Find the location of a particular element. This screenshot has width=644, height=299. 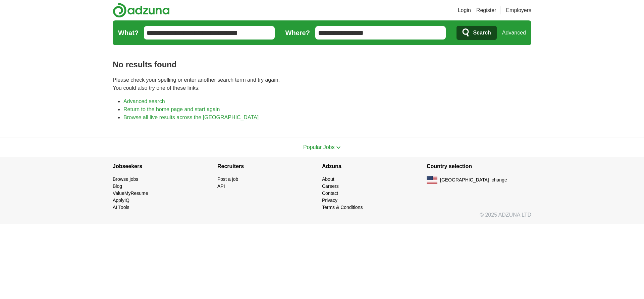

a: Blog is located at coordinates (118, 186).